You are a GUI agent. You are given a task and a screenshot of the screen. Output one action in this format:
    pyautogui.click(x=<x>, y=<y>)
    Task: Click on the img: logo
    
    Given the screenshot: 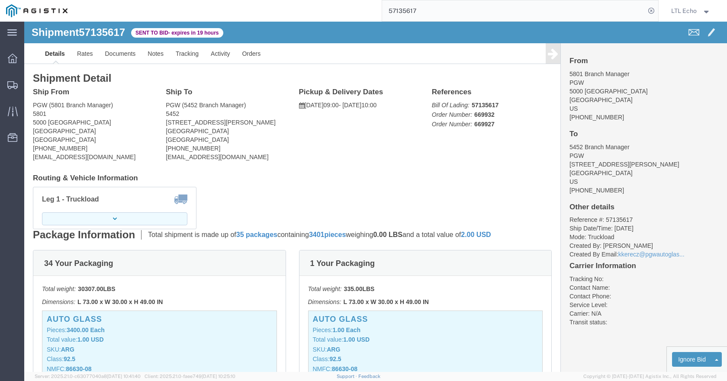 What is the action you would take?
    pyautogui.click(x=37, y=11)
    